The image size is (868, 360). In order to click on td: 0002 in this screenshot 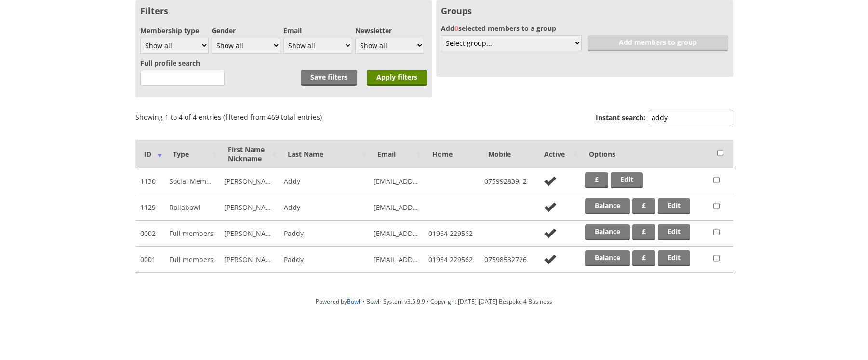, I will do `click(150, 233)`.